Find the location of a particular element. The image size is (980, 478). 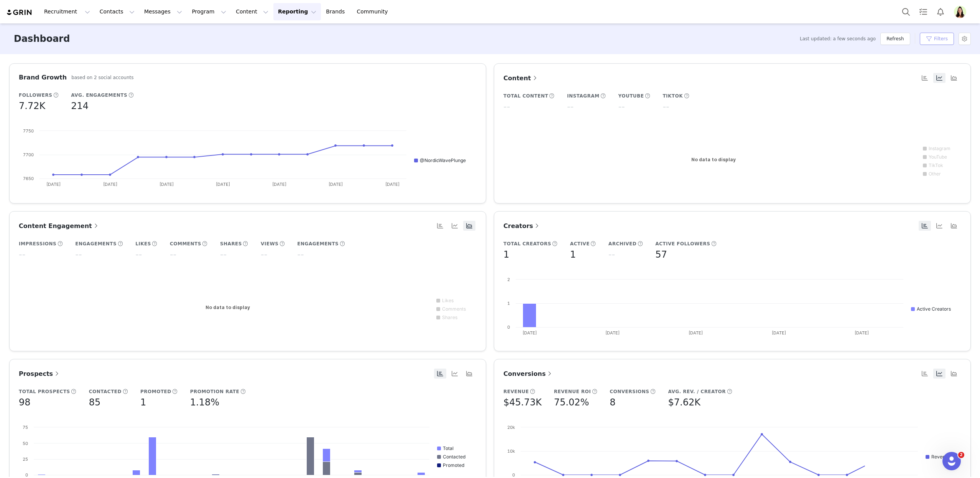

h5: Contacted is located at coordinates (105, 392).